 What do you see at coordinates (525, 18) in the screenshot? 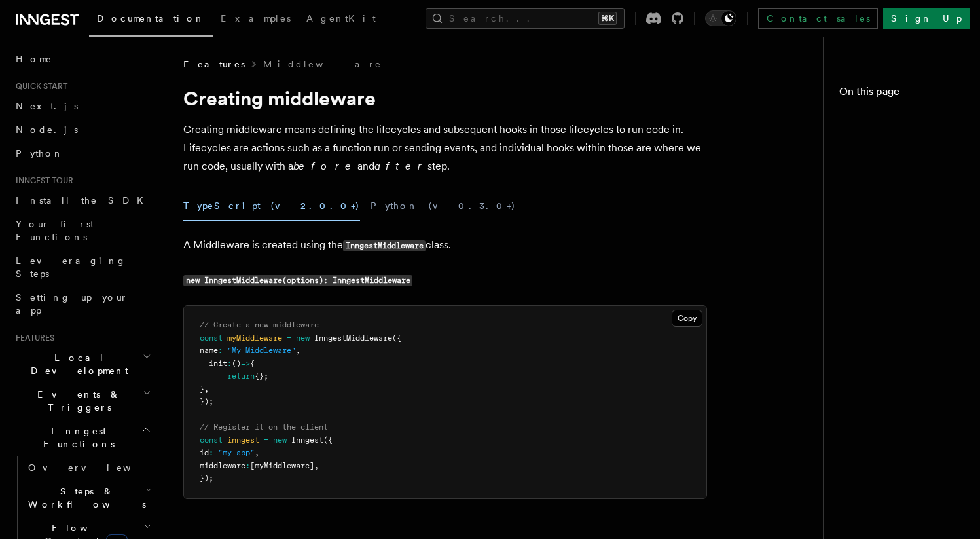
I see `button: Search...⌘K` at bounding box center [525, 18].